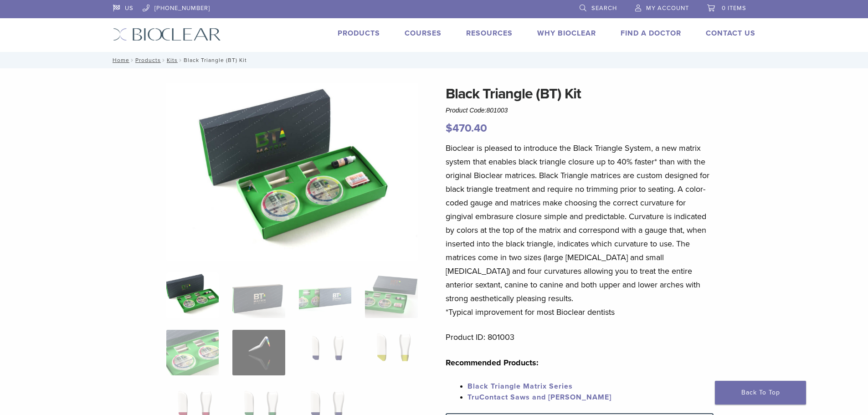 Image resolution: width=868 pixels, height=415 pixels. I want to click on img: Black Triangle (BT) Kit - Image 8, so click(391, 353).